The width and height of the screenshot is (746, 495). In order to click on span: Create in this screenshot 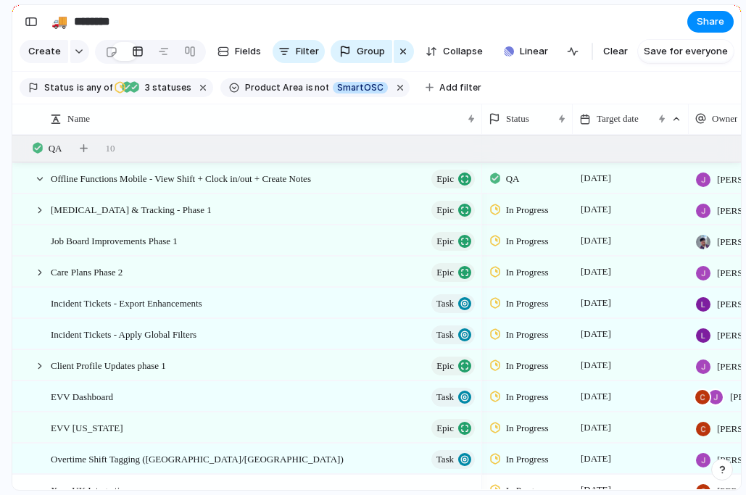, I will do `click(44, 51)`.